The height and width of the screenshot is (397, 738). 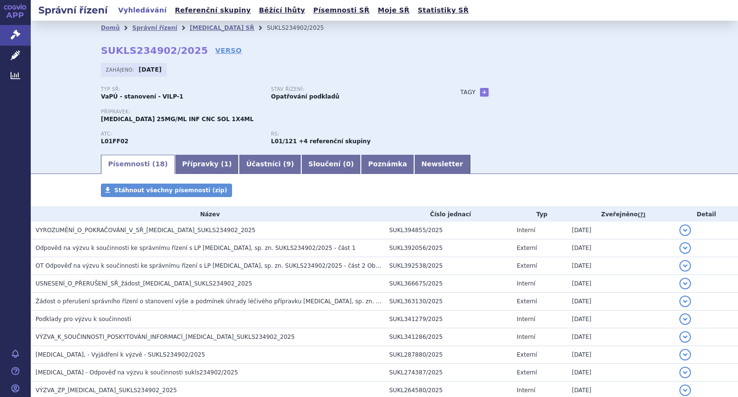 What do you see at coordinates (120, 354) in the screenshot?
I see `span: KEYTRUDA, - Vyjádření k výzvě - SUKLS234902/2025` at bounding box center [120, 354].